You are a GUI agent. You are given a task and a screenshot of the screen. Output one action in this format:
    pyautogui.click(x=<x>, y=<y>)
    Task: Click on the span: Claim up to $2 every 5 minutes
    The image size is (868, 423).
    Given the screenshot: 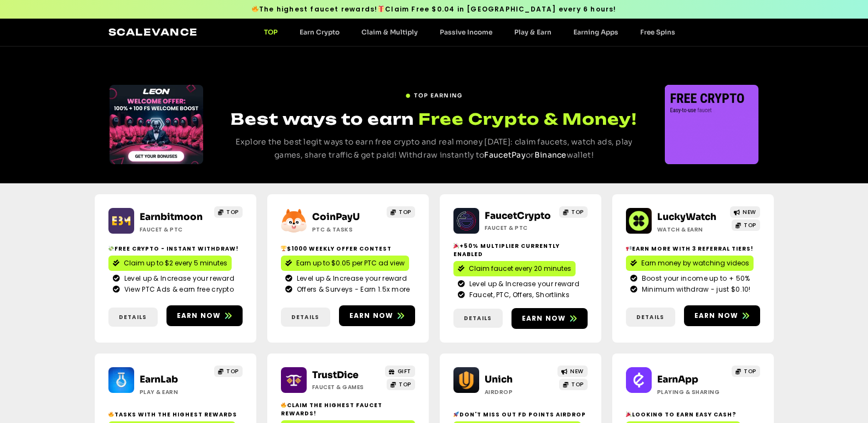 What is the action you would take?
    pyautogui.click(x=175, y=263)
    